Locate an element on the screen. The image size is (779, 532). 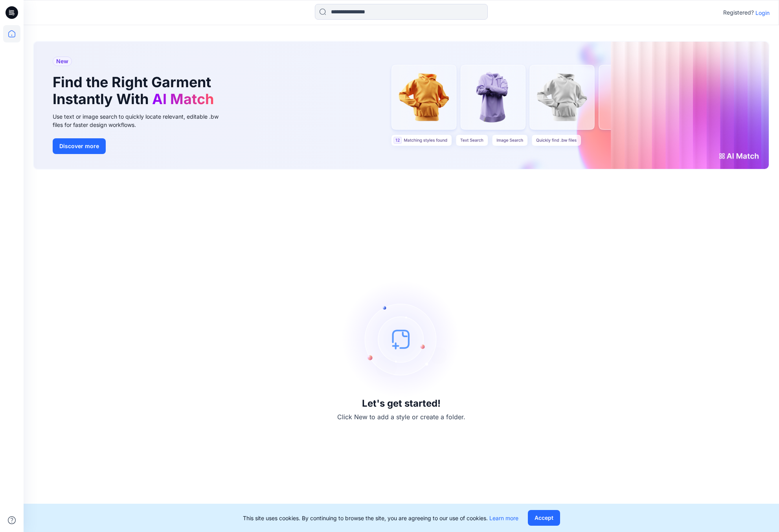
a: Learn more is located at coordinates (504, 518).